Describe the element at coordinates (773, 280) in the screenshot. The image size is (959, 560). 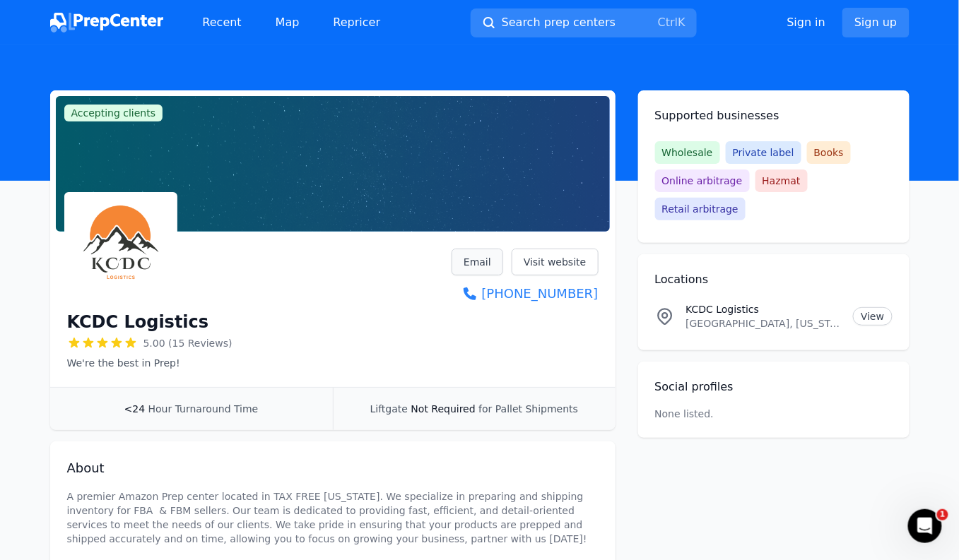
I see `h2: Locations` at that location.